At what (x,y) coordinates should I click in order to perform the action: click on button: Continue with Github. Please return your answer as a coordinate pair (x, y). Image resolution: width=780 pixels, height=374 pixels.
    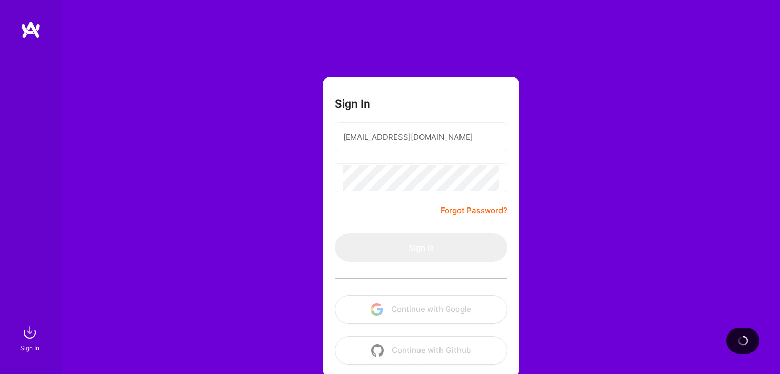
    Looking at the image, I should click on (421, 351).